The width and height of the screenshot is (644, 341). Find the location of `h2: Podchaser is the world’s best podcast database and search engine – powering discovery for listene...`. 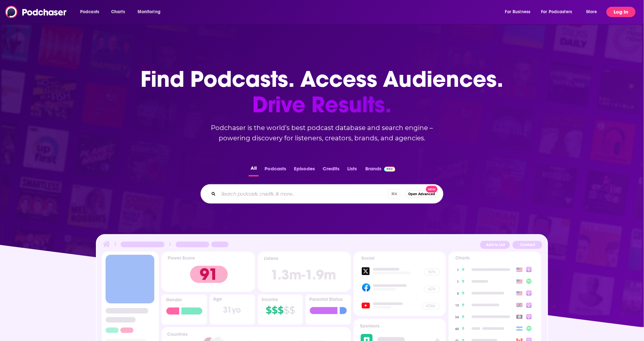

h2: Podchaser is the world’s best podcast database and search engine – powering discovery for listene... is located at coordinates (322, 133).